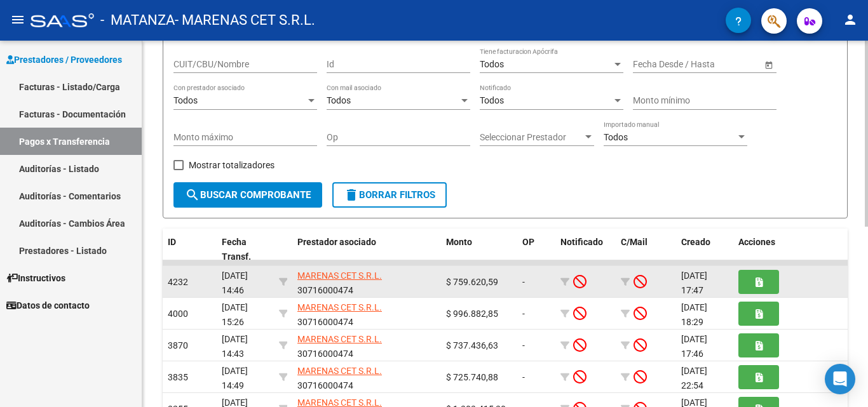 The image size is (868, 407). I want to click on button: Open calendar, so click(768, 64).